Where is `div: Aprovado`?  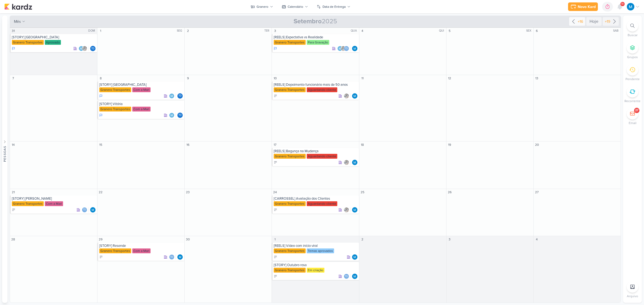 div: Aprovado is located at coordinates (53, 42).